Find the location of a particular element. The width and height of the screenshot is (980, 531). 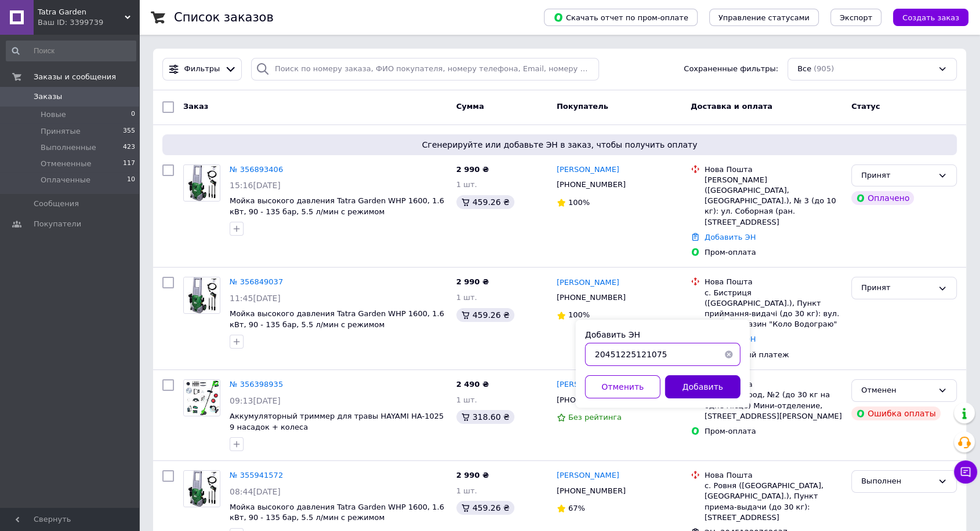

span: 10 is located at coordinates (131, 180).